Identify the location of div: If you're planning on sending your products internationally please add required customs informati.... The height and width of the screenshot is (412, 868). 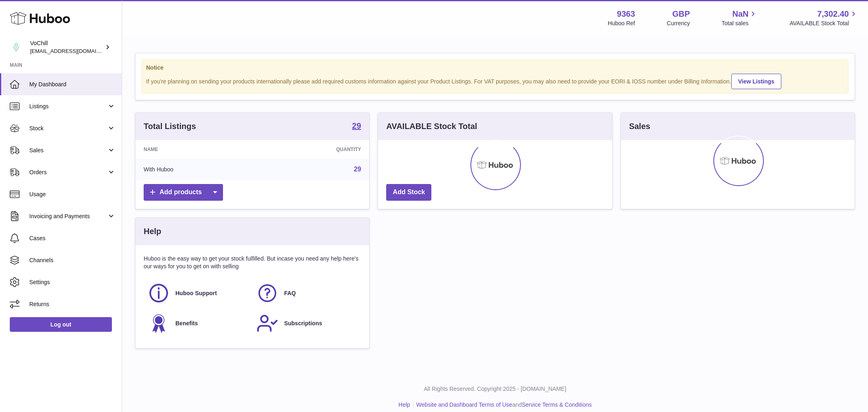
(495, 81).